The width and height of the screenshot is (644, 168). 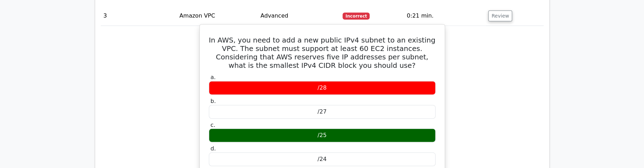 What do you see at coordinates (213, 149) in the screenshot?
I see `span: d.` at bounding box center [213, 149].